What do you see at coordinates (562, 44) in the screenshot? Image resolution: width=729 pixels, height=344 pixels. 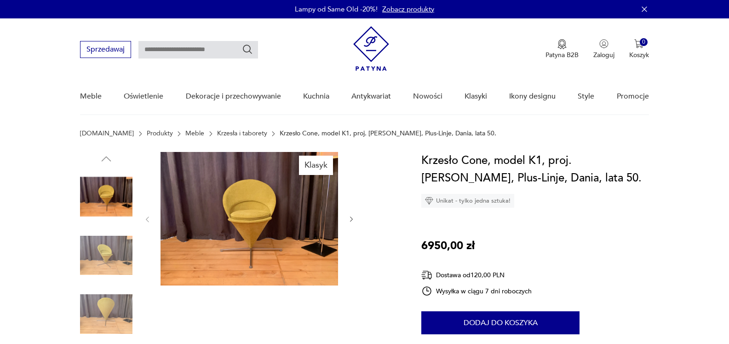 I see `img: Ikona medalu` at bounding box center [562, 44].